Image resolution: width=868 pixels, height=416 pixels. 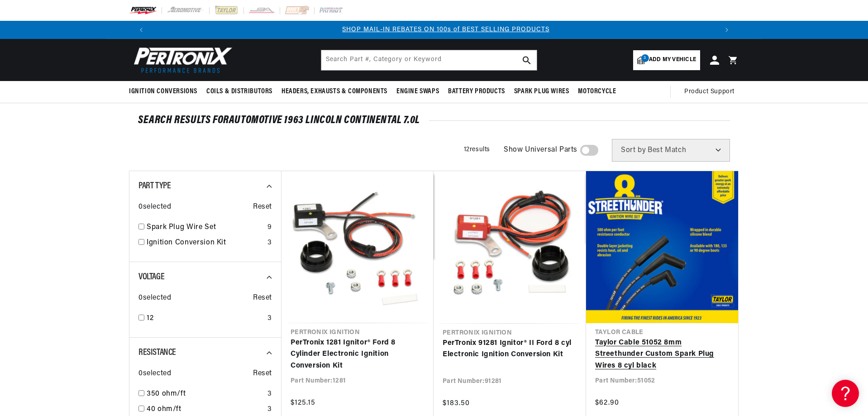 I want to click on span: Headers, Exhausts & Components, so click(x=334, y=91).